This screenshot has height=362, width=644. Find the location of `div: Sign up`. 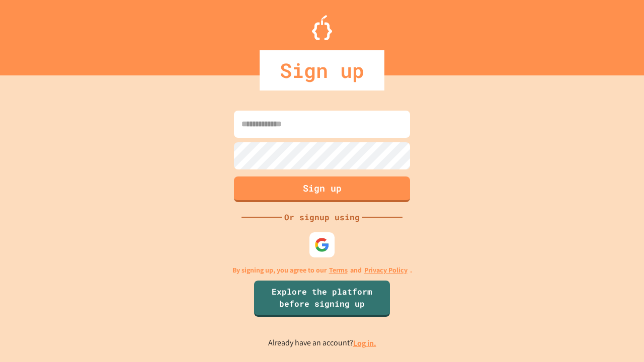

div: Sign up is located at coordinates (322, 70).